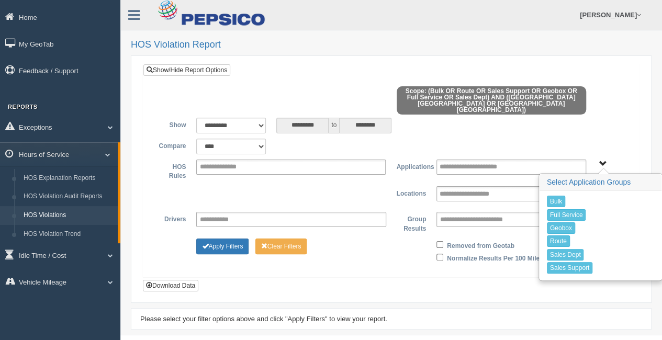  What do you see at coordinates (68, 234) in the screenshot?
I see `a: HOS Violation Trend` at bounding box center [68, 234].